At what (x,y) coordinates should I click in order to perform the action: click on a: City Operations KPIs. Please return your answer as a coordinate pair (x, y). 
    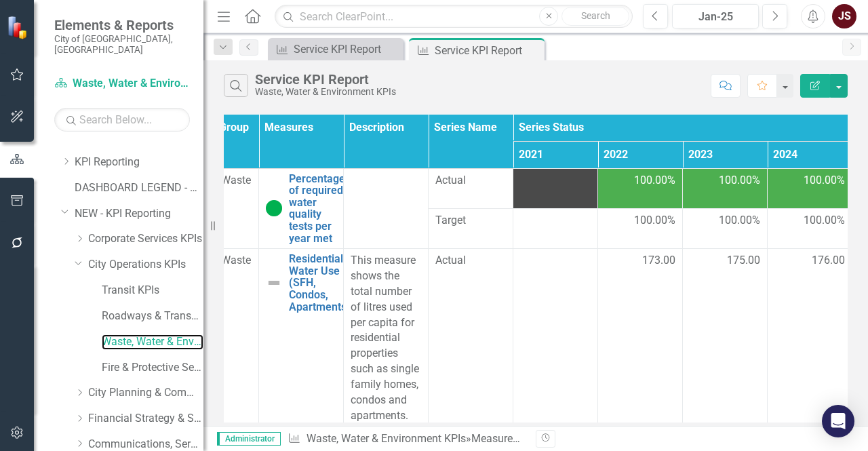
    Looking at the image, I should click on (146, 265).